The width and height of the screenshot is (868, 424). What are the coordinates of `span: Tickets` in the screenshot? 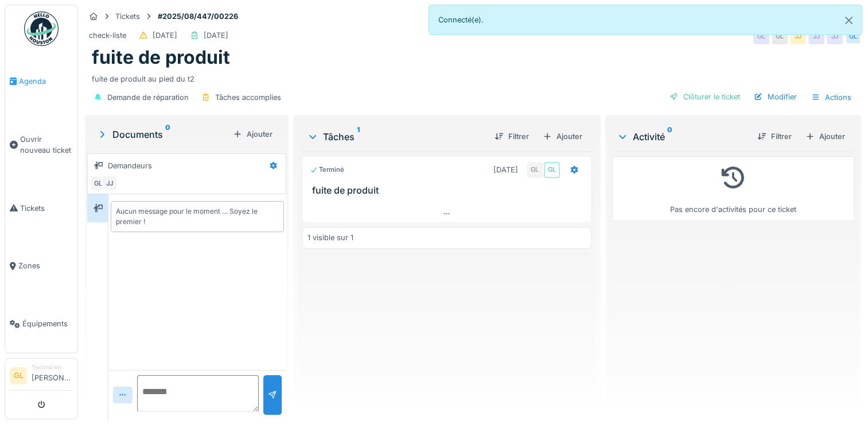 It's located at (47, 208).